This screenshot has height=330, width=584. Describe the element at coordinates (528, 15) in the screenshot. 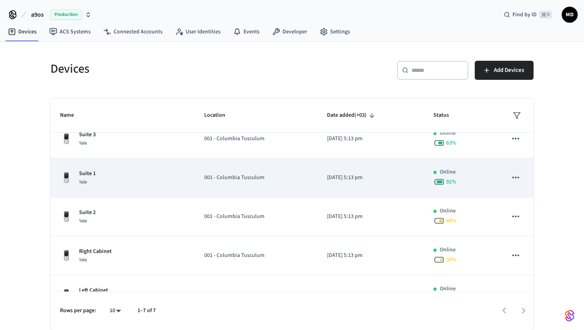

I see `div: Find by ID⌘ K` at that location.